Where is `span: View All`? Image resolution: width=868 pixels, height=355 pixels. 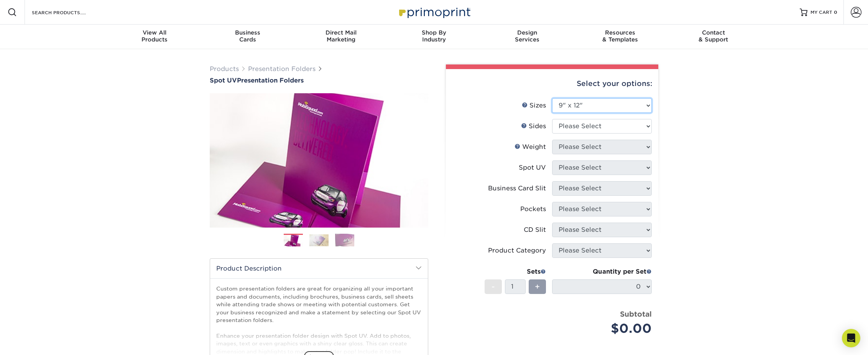 span: View All is located at coordinates (155, 33).